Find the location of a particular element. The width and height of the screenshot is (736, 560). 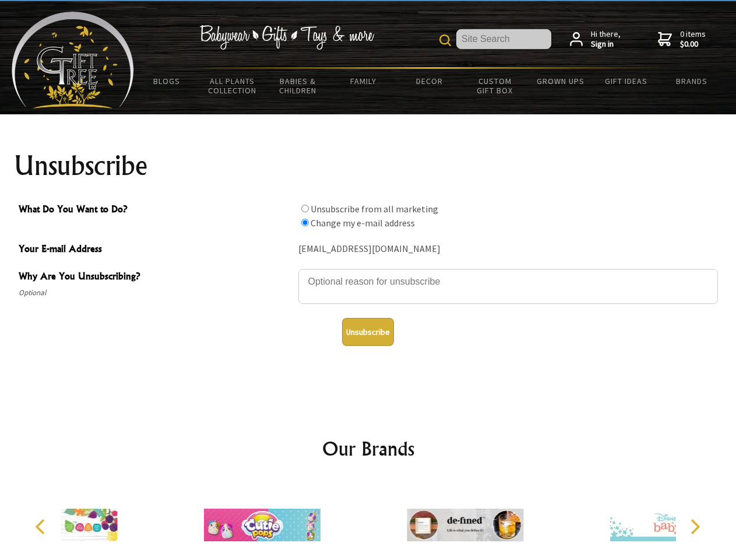

span: Why Are You Unsubscribing? is located at coordinates (156, 277).